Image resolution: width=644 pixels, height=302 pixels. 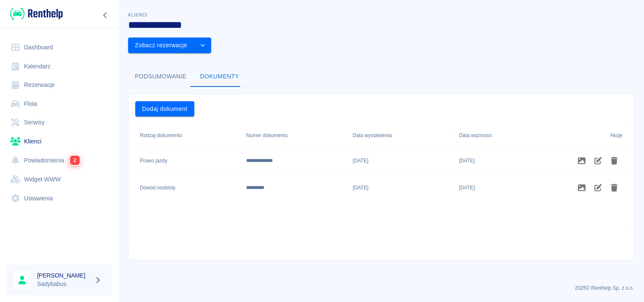 What do you see at coordinates (161, 45) in the screenshot?
I see `button: Zobacz rezerwacje` at bounding box center [161, 45].